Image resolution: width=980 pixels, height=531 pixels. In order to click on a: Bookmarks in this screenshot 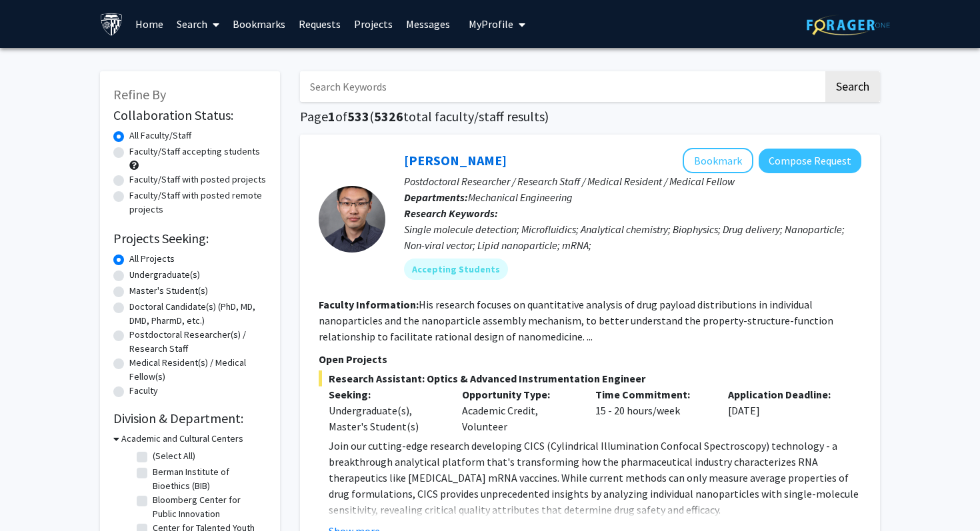, I will do `click(258, 24)`.